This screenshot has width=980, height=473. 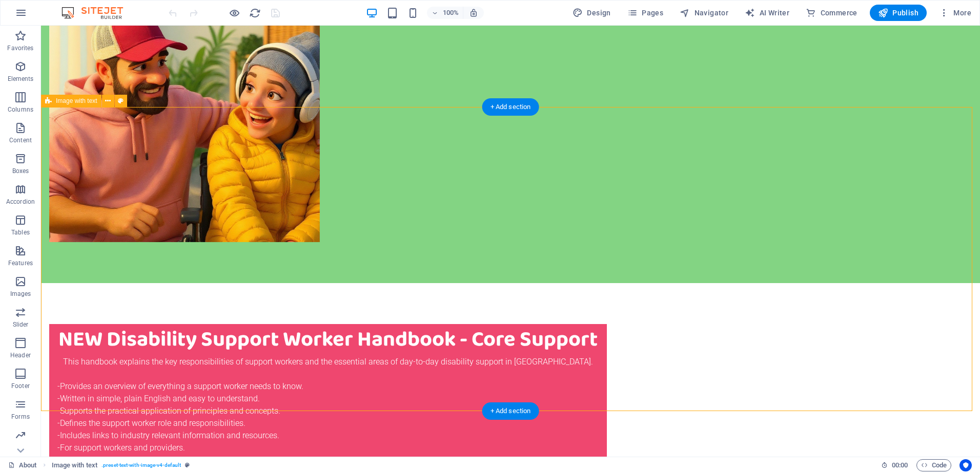 What do you see at coordinates (20, 417) in the screenshot?
I see `p: Forms` at bounding box center [20, 417].